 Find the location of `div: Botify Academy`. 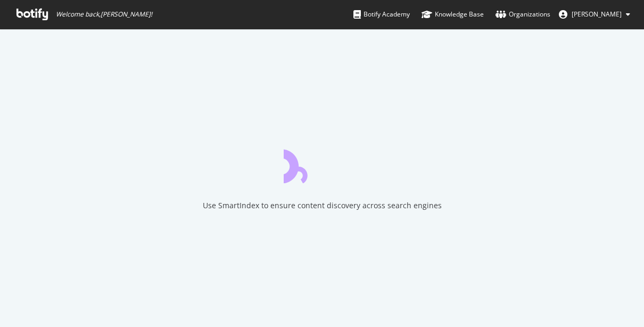

div: Botify Academy is located at coordinates (382, 14).